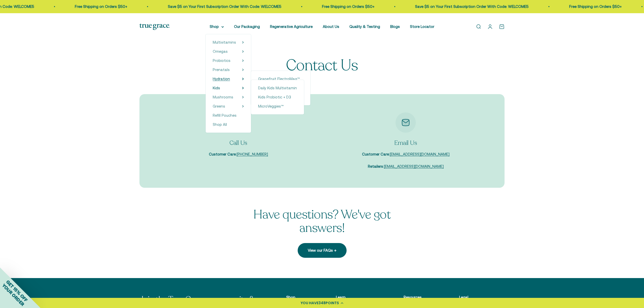 The image size is (644, 308). What do you see at coordinates (228, 107) in the screenshot?
I see `summary: Greens` at bounding box center [228, 107].